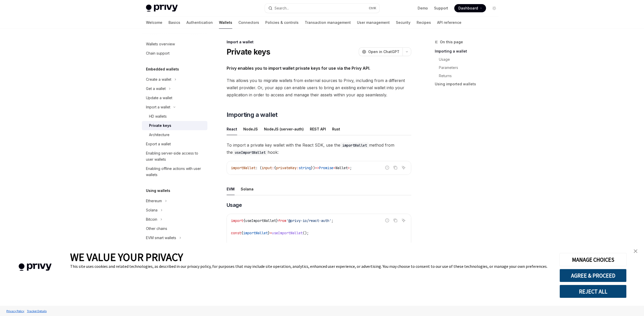 This screenshot has height=316, width=644. I want to click on span: input, so click(267, 168).